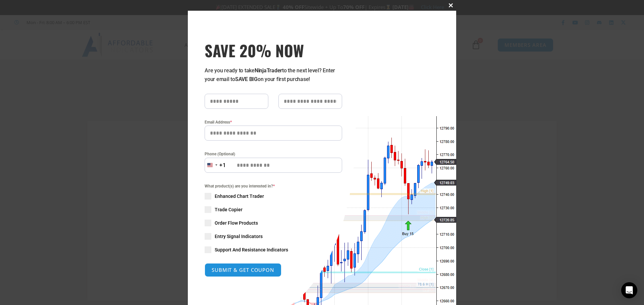 The height and width of the screenshot is (305, 644). Describe the element at coordinates (273, 237) in the screenshot. I see `label: Entry Signal Indicators` at that location.